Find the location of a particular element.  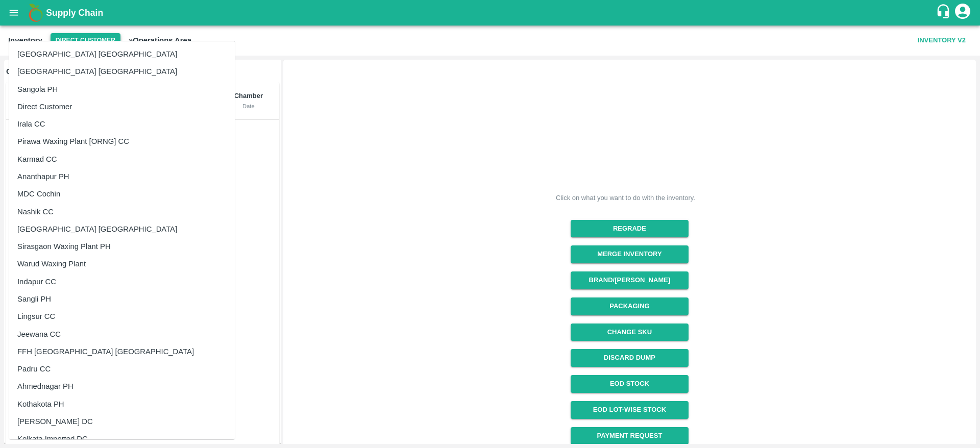

li: Nashik CC is located at coordinates (122, 212).